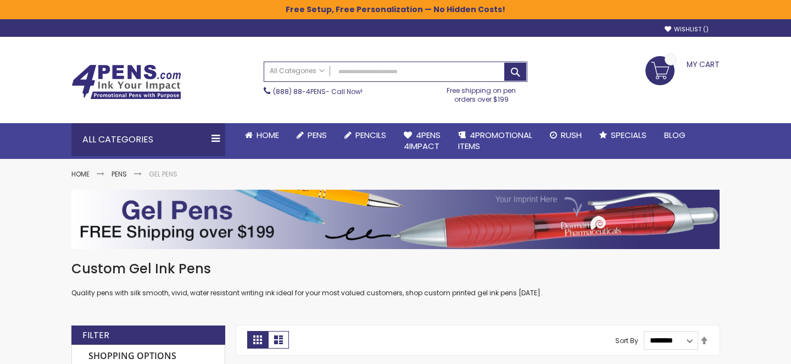  I want to click on span: Blog, so click(675, 135).